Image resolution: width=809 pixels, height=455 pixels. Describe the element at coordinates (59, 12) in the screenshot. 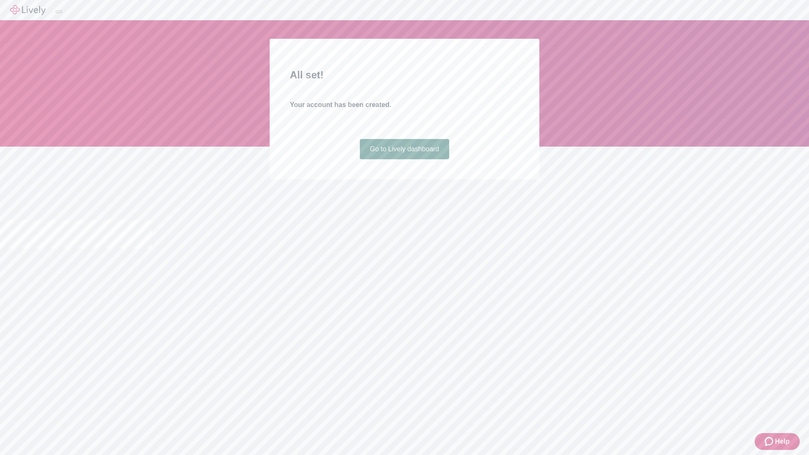

I see `button: Log out` at that location.